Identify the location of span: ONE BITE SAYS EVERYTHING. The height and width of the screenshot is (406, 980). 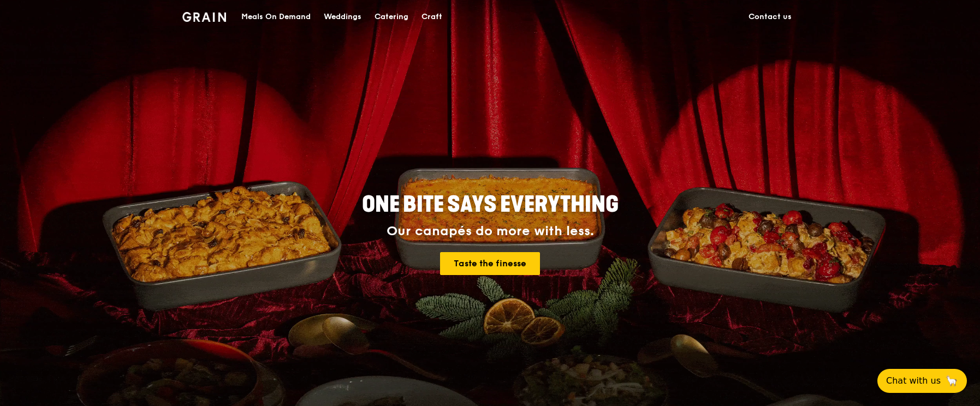
(490, 204).